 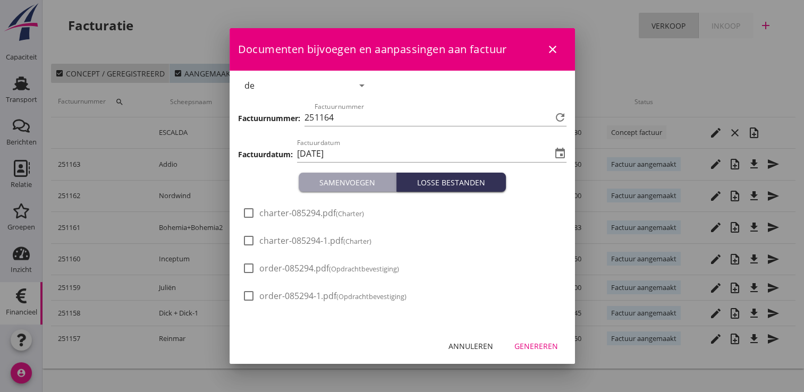 What do you see at coordinates (362, 86) in the screenshot?
I see `i: arrow_drop_down` at bounding box center [362, 86].